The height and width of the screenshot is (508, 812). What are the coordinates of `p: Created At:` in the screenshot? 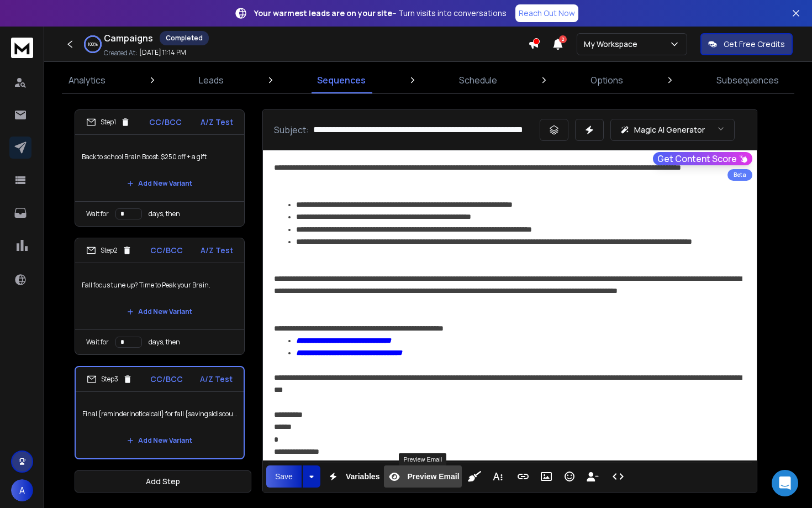 It's located at (120, 53).